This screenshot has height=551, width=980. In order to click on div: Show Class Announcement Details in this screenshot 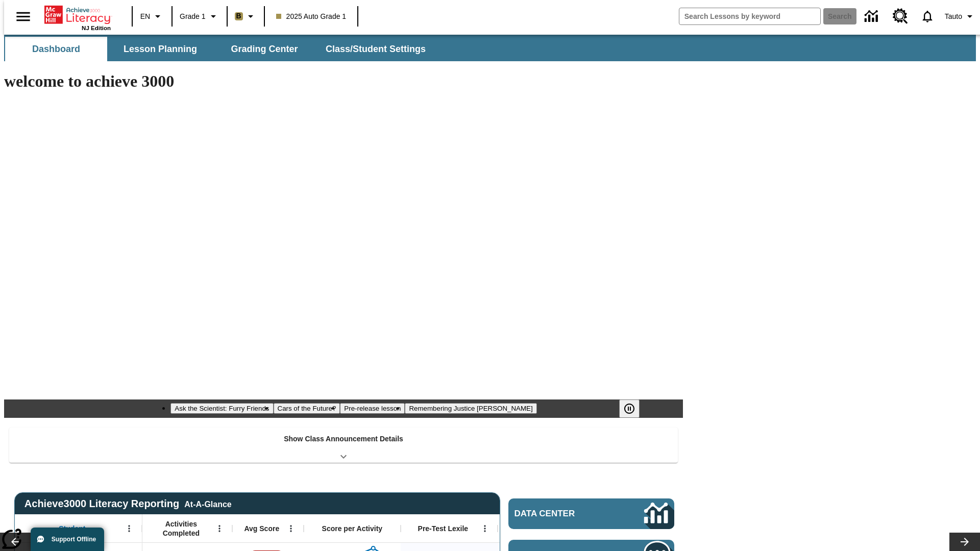, I will do `click(344, 445)`.